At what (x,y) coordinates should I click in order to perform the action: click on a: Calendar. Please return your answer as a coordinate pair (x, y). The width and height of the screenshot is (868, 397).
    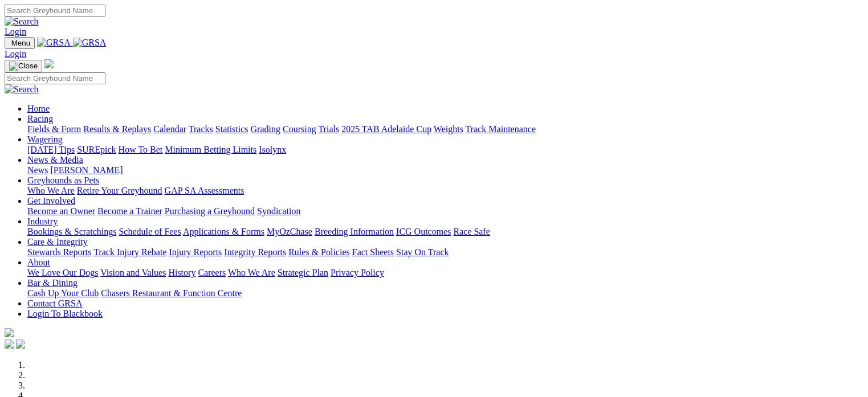
    Looking at the image, I should click on (170, 129).